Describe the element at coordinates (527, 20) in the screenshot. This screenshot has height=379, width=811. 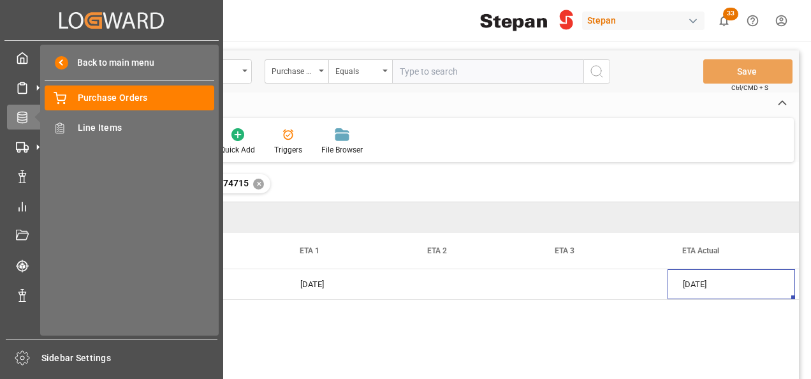
I see `img: Stepan_Company_logo.svg.png_1713531530.png` at that location.